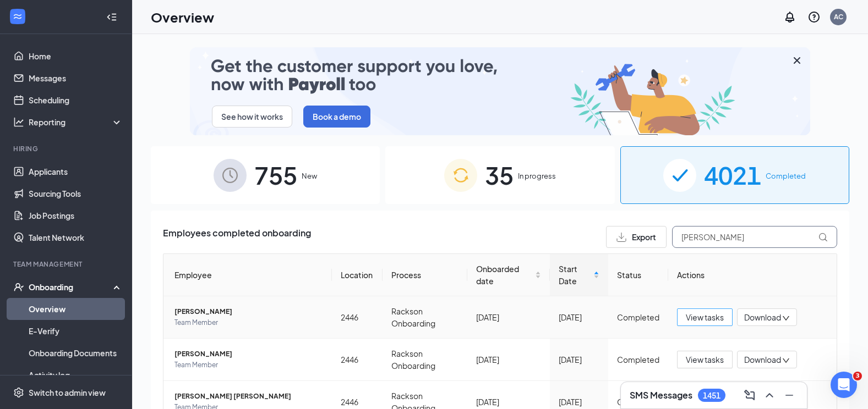  Describe the element at coordinates (337, 117) in the screenshot. I see `button: Book a demo` at that location.